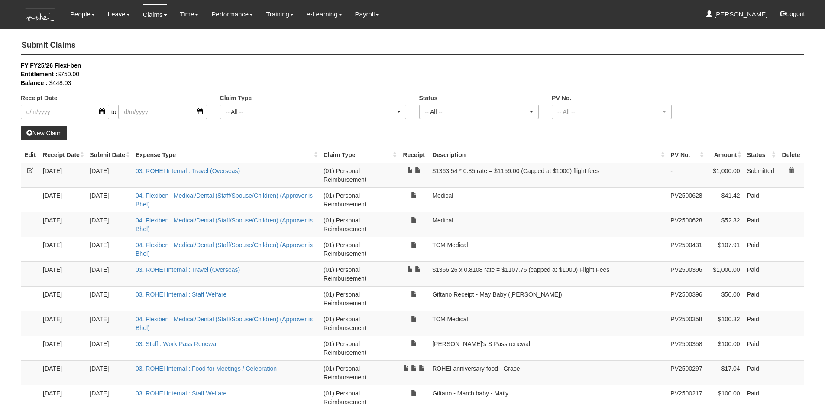  I want to click on th: Receipt, so click(414, 155).